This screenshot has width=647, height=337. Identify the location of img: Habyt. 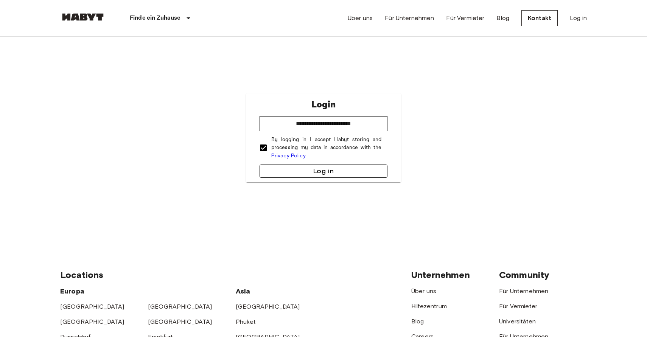
(83, 17).